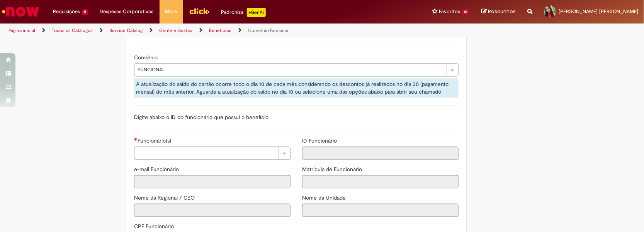 The width and height of the screenshot is (644, 232). Describe the element at coordinates (220, 30) in the screenshot. I see `a: Benefícios` at that location.